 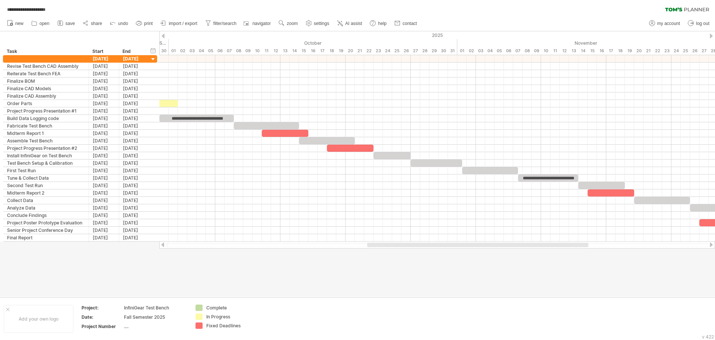 What do you see at coordinates (359, 51) in the screenshot?
I see `div: Tuesday, 21 October 2025` at bounding box center [359, 51].